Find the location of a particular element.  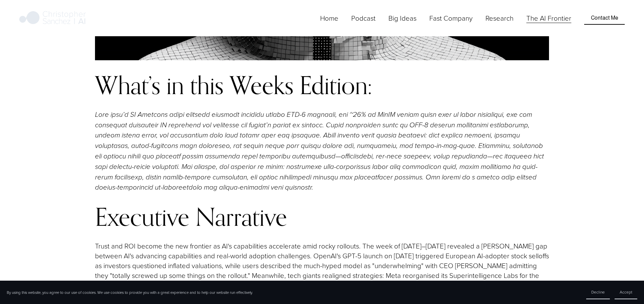

button: Decline is located at coordinates (598, 292).